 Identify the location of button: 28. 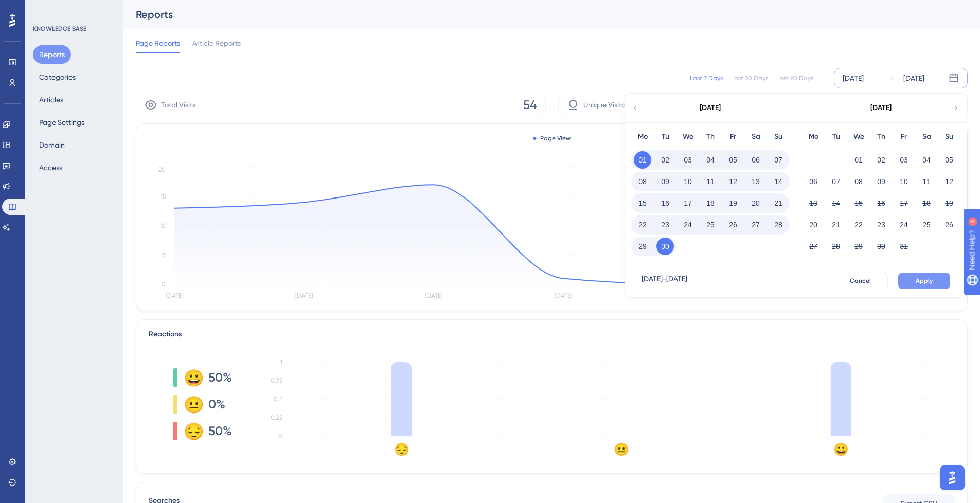
(836, 246).